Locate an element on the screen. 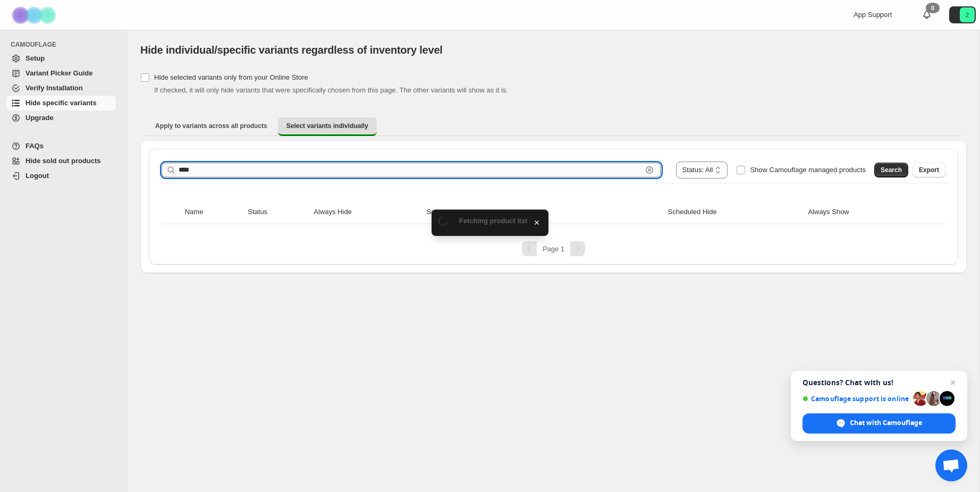 The image size is (980, 492). a: Hide specific variants is located at coordinates (61, 103).